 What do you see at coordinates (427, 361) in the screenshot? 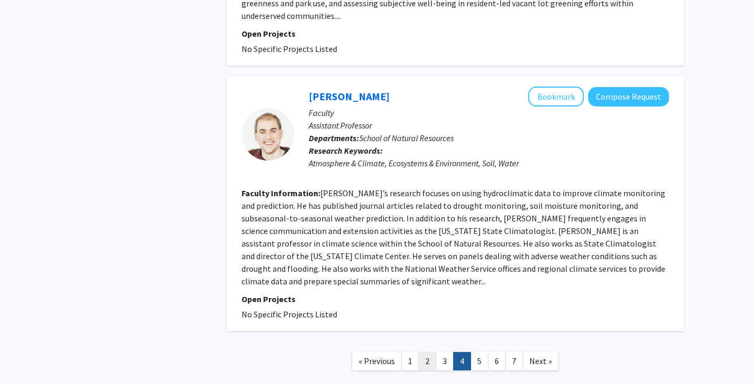
I see `a: 2` at bounding box center [427, 361].